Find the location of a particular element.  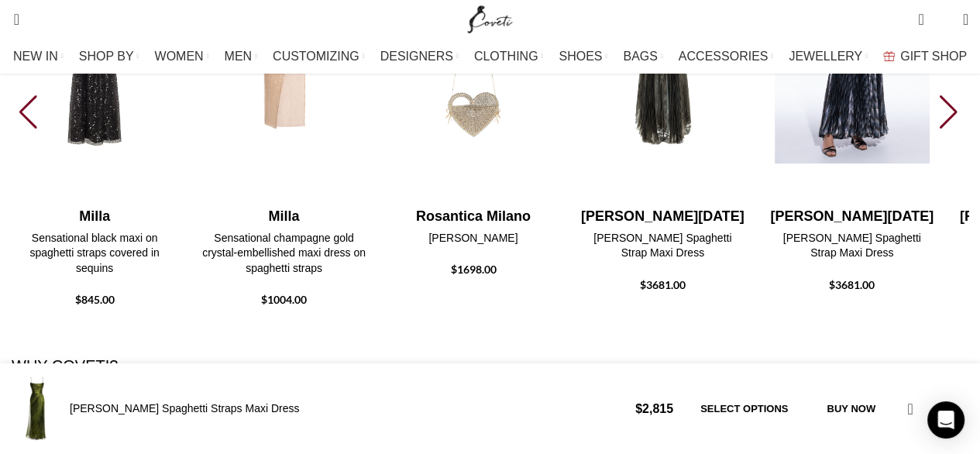

span: CLOTHING is located at coordinates (506, 56).